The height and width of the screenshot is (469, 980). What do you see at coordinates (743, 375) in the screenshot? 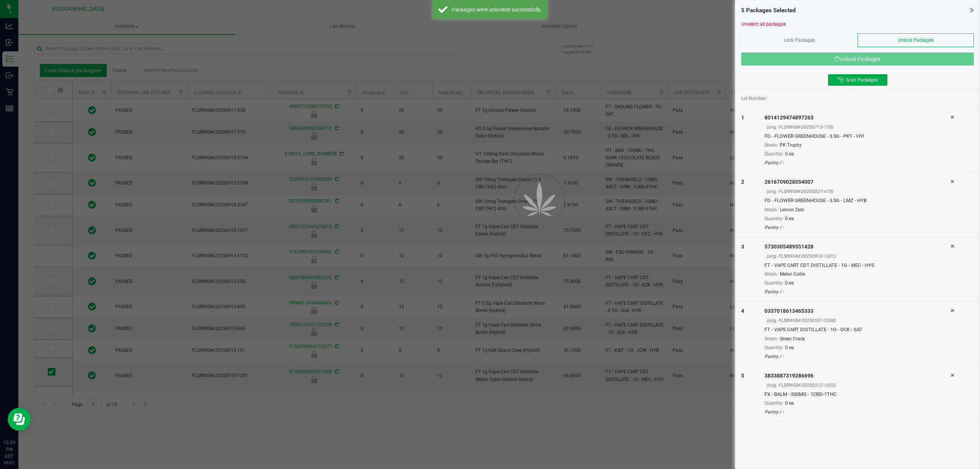
I see `span: 5` at bounding box center [743, 375].